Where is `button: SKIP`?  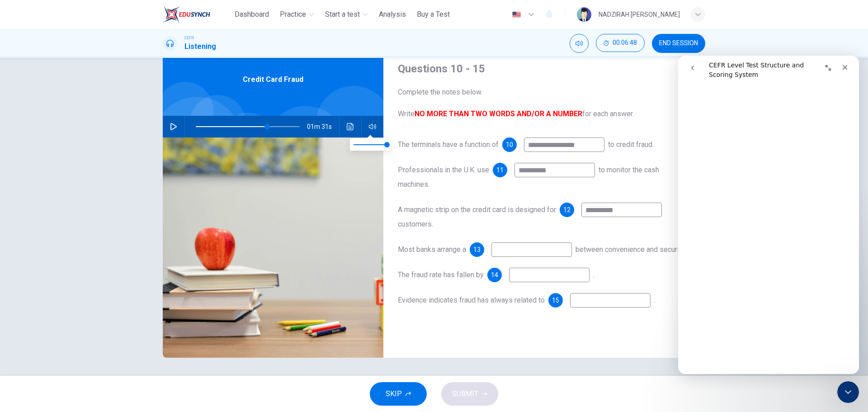 button: SKIP is located at coordinates (398, 394).